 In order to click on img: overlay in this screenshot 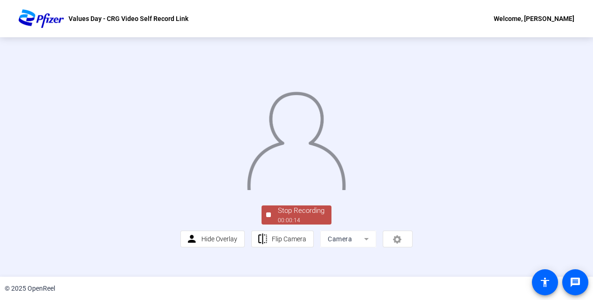, I will do `click(296, 138)`.